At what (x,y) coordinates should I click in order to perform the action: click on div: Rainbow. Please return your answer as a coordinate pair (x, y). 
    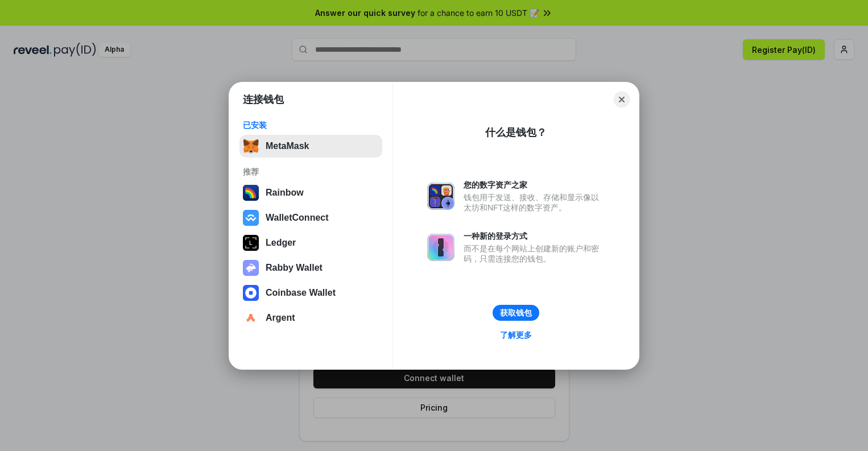
    Looking at the image, I should click on (284, 193).